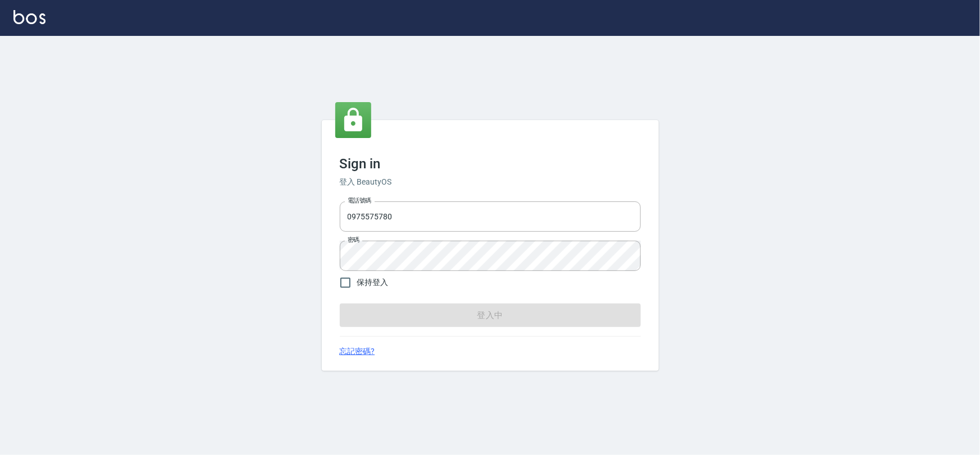  What do you see at coordinates (359, 201) in the screenshot?
I see `label: 電話號碼` at bounding box center [359, 201].